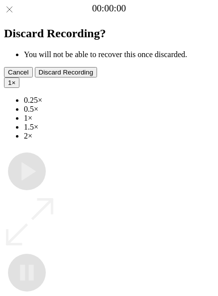  What do you see at coordinates (119, 109) in the screenshot?
I see `li: 0.5×` at bounding box center [119, 109].